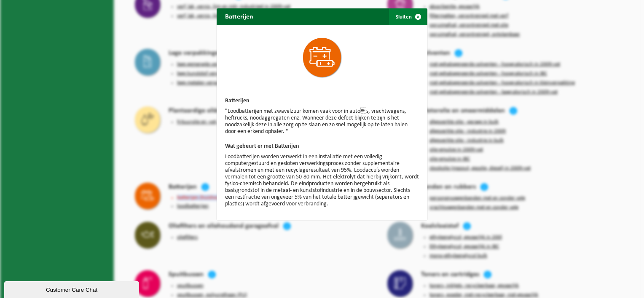  I want to click on h3: Batterijen, so click(322, 101).